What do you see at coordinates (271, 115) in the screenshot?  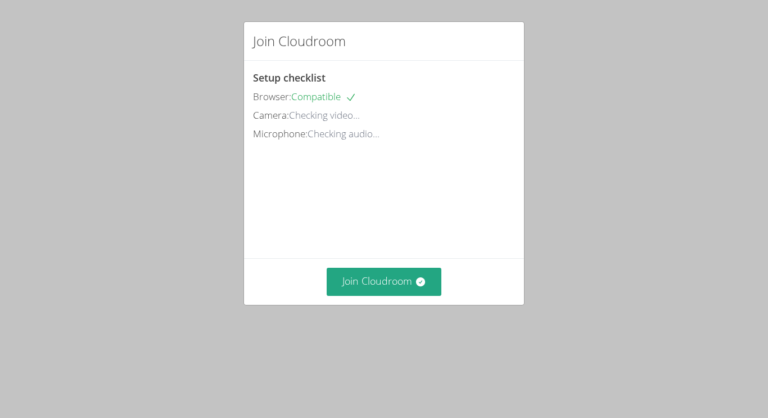 I see `span: Camera:` at bounding box center [271, 115].